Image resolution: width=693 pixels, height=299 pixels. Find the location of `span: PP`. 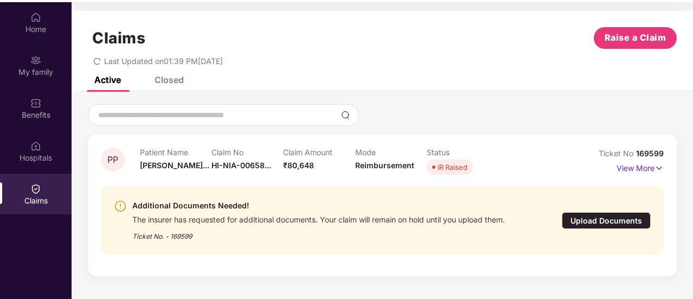

span: PP is located at coordinates (113, 160).